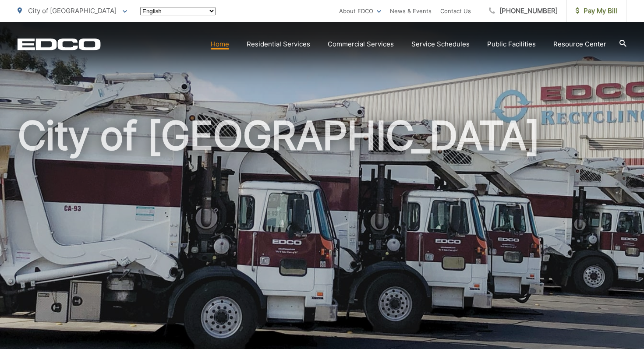  Describe the element at coordinates (178, 11) in the screenshot. I see `select: Select a language` at that location.